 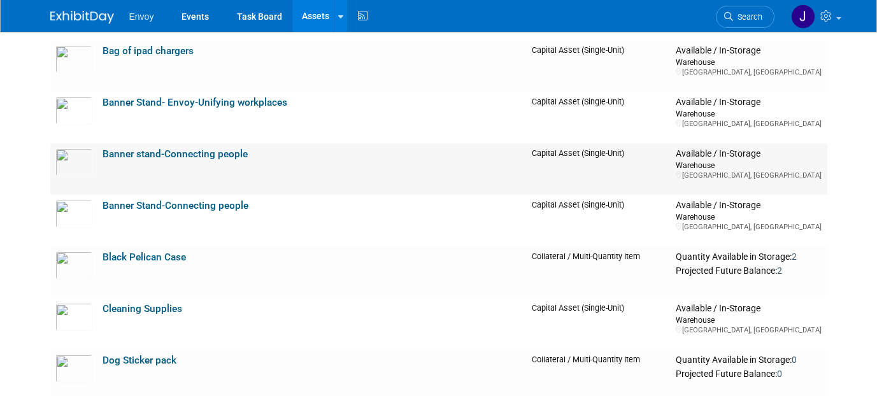 What do you see at coordinates (195, 102) in the screenshot?
I see `a: Banner Stand- Envoy-Unifying workplaces` at bounding box center [195, 102].